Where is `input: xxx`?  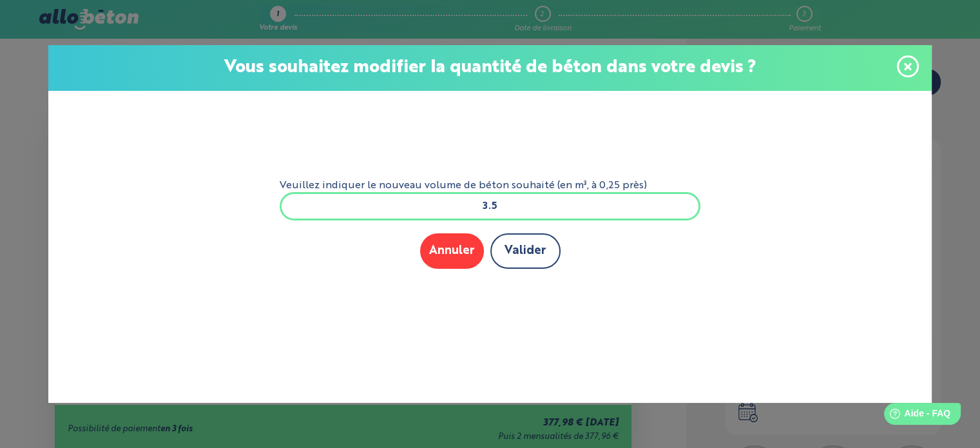 input: xxx is located at coordinates (490, 206).